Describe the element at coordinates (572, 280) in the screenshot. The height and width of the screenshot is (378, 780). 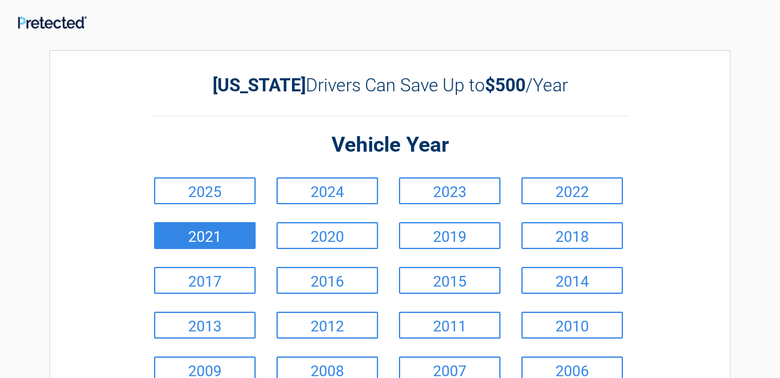
I see `a: 2014` at that location.